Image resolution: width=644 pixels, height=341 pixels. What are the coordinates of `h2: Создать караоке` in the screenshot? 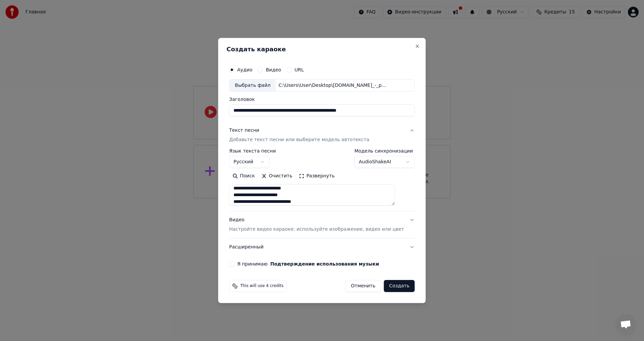 It's located at (322, 49).